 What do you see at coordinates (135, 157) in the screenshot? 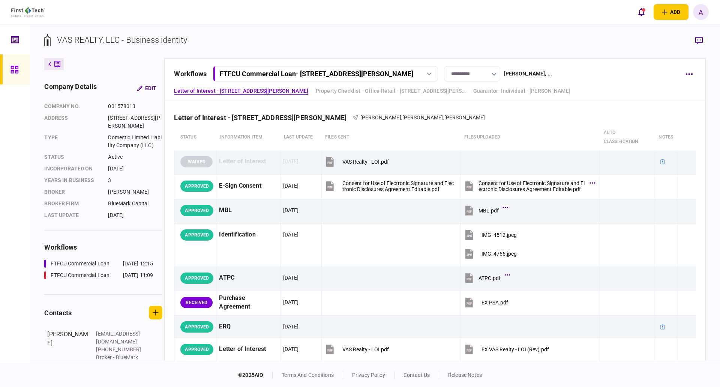
I see `div: Active` at bounding box center [135, 157].